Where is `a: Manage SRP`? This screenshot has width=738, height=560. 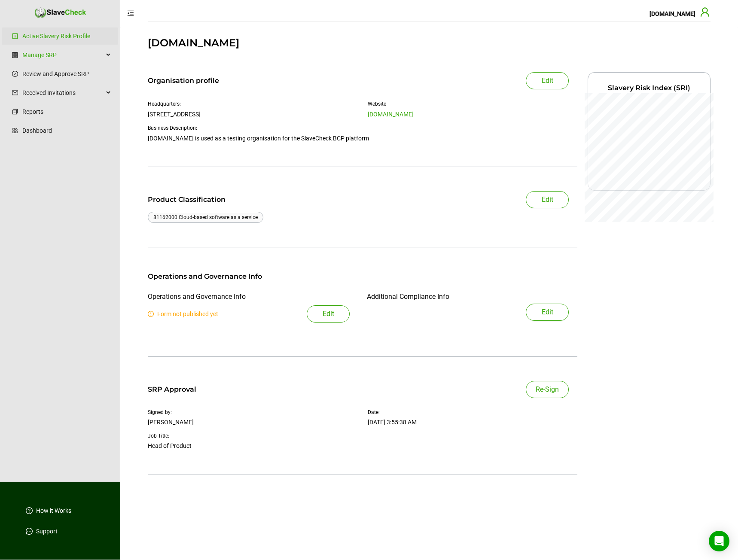 a: Manage SRP is located at coordinates (62, 55).